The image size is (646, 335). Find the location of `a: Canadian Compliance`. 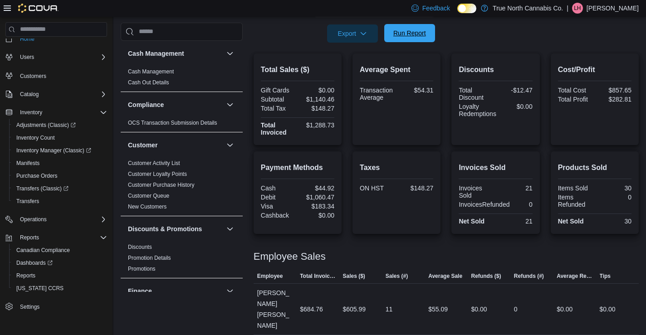

a: Canadian Compliance is located at coordinates (43, 250).